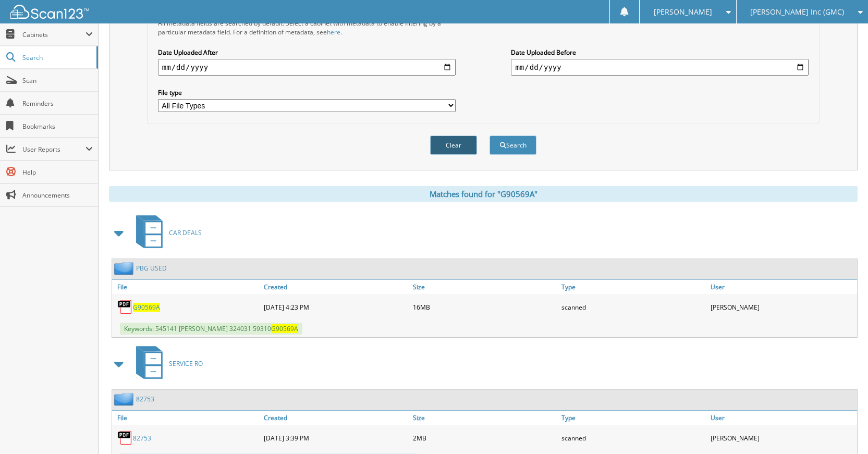 The height and width of the screenshot is (454, 868). I want to click on input: start, so click(306, 68).